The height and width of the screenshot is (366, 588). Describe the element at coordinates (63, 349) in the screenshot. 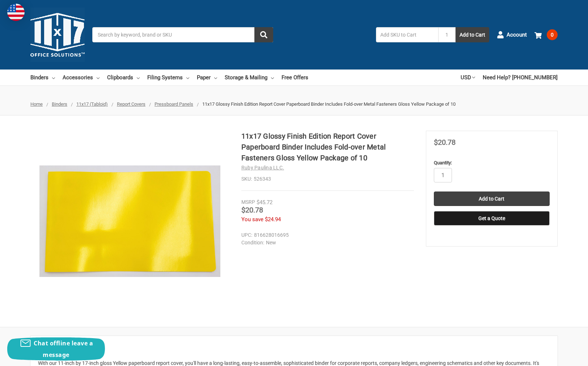

I see `span: Chat offline leave a message` at that location.